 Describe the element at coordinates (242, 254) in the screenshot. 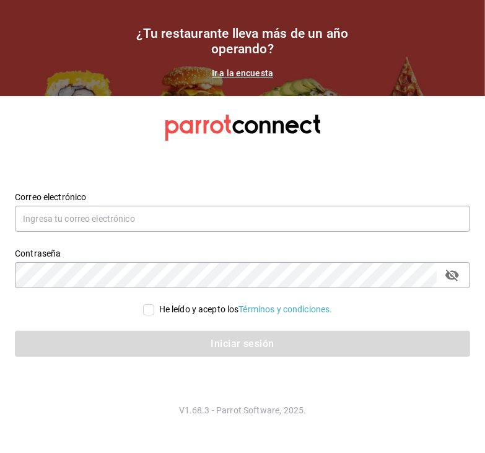

I see `label: Contraseña` at that location.